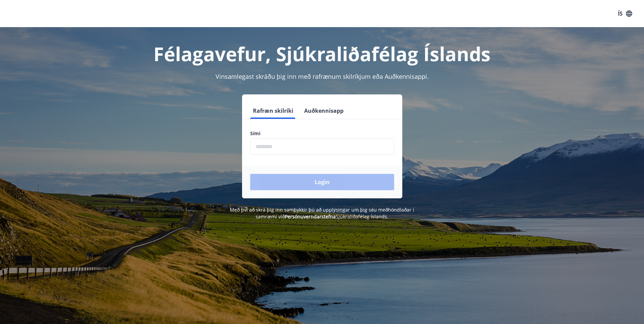 This screenshot has height=324, width=644. I want to click on h1: Félagavefur, Sjúkraliðafélag Íslands, so click(322, 53).